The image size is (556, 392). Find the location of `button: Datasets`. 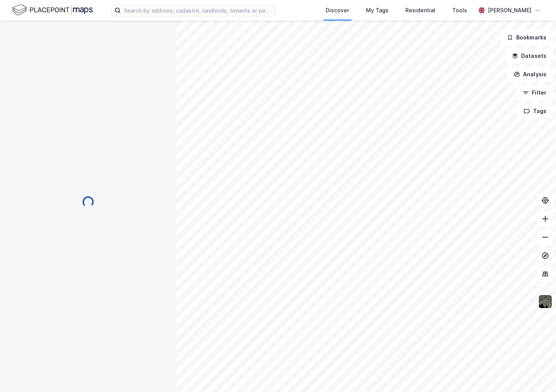

button: Datasets is located at coordinates (529, 56).